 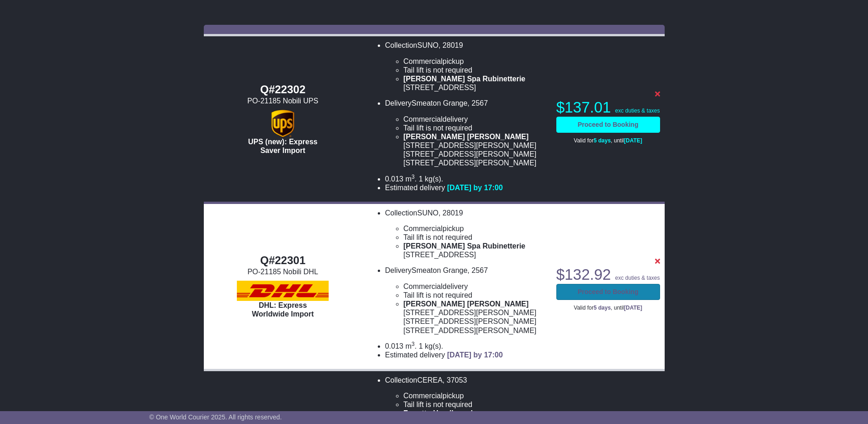 What do you see at coordinates (588, 274) in the screenshot?
I see `span: 132.92` at bounding box center [588, 274].